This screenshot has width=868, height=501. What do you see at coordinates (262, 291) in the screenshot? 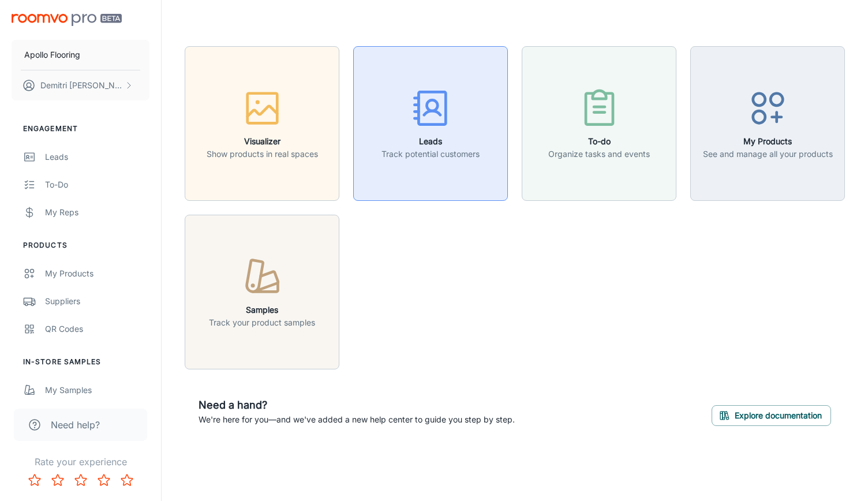
I see `a: SamplesTrack your product samples` at bounding box center [262, 291].